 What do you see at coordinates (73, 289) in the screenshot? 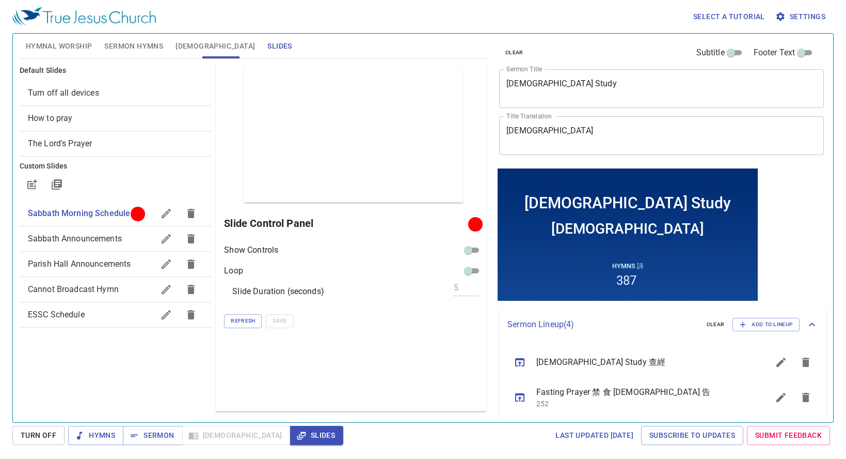
I see `span: Cannot Broadcast Hymn` at bounding box center [73, 289].